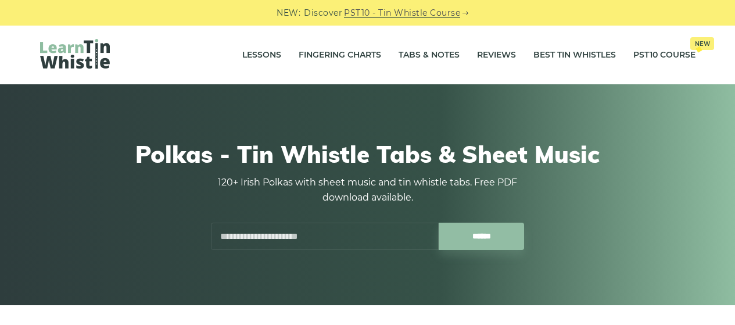 The height and width of the screenshot is (325, 735). Describe the element at coordinates (340, 55) in the screenshot. I see `a: Fingering Charts` at that location.